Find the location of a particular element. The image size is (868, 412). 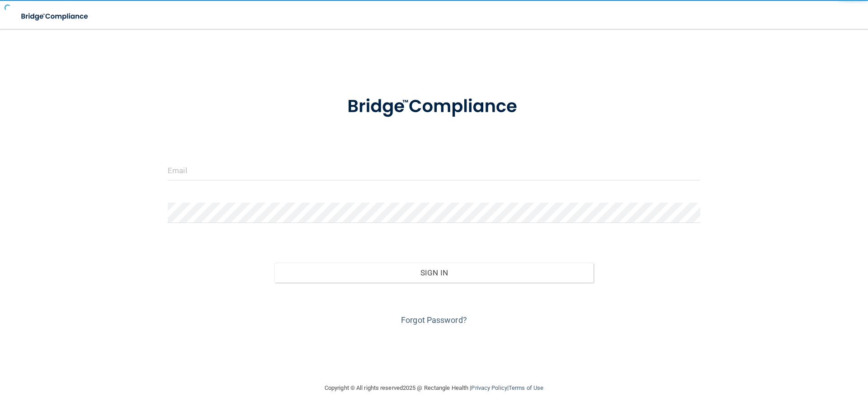

a: Privacy Policy is located at coordinates (489, 388).